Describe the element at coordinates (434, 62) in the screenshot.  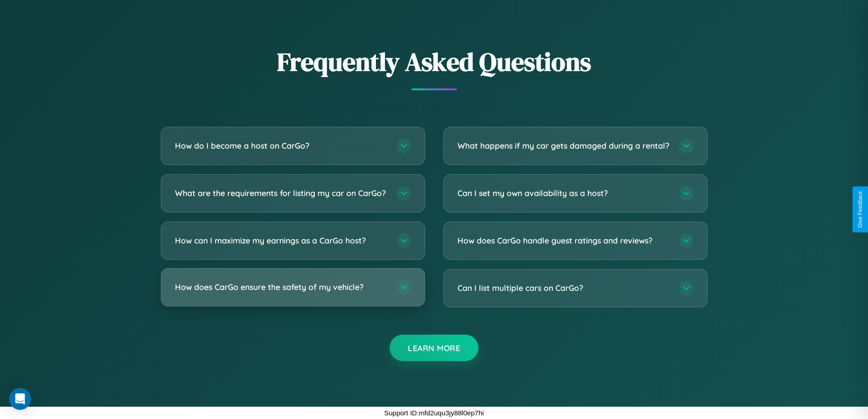
I see `h2: Frequently Asked Questions` at that location.